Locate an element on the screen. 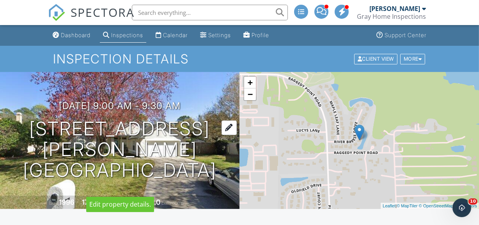 This screenshot has width=479, height=225. input: Search everything... is located at coordinates (210, 12).